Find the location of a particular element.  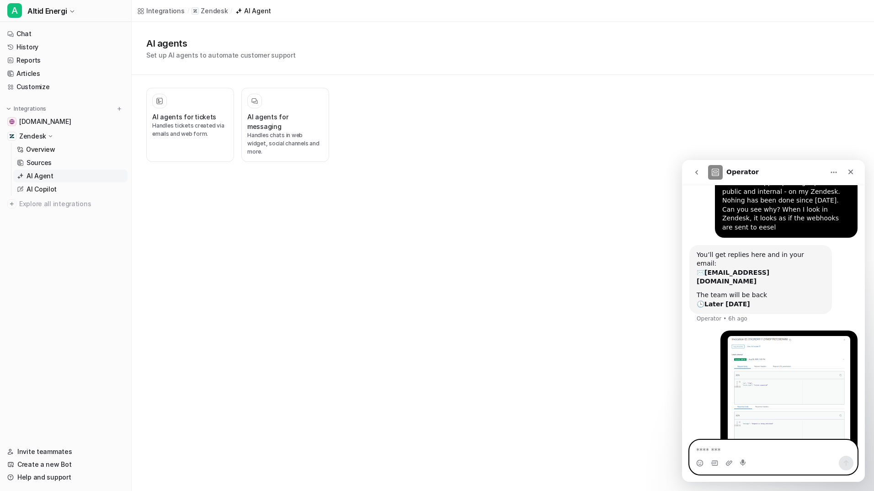

img: altidenergi.dk is located at coordinates (12, 122).